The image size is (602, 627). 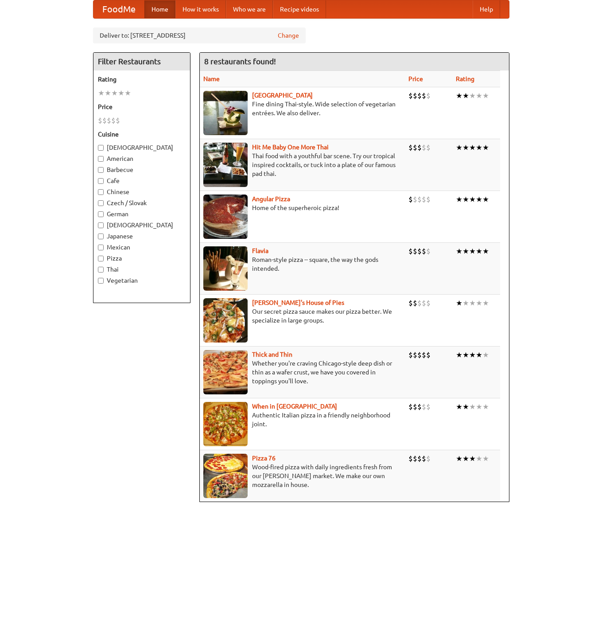 I want to click on input: American, so click(x=101, y=159).